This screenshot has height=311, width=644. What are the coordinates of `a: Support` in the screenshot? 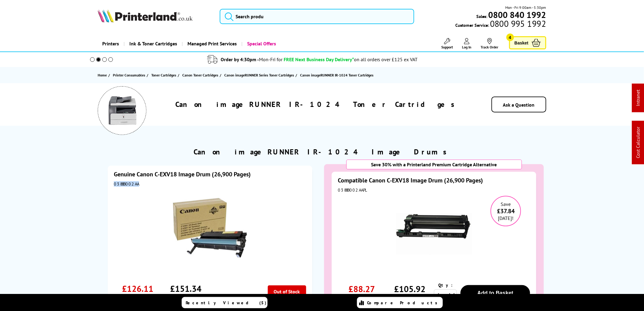 It's located at (448, 44).